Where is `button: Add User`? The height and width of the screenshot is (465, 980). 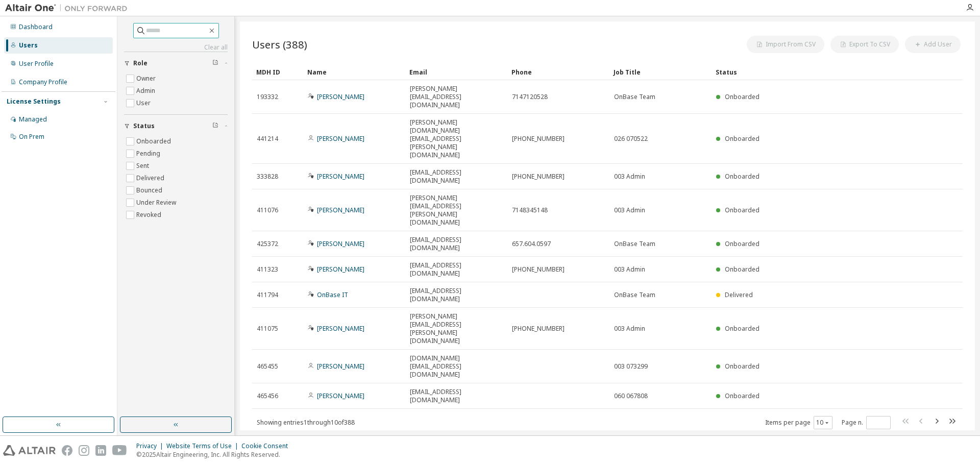
button: Add User is located at coordinates (932, 45).